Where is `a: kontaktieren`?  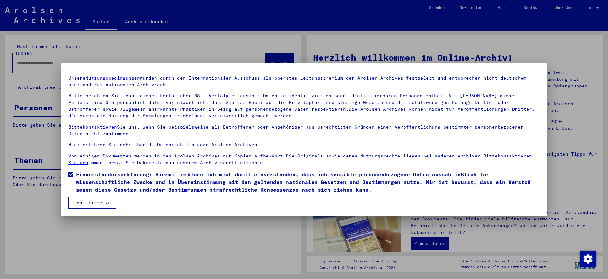 a: kontaktieren is located at coordinates (100, 127).